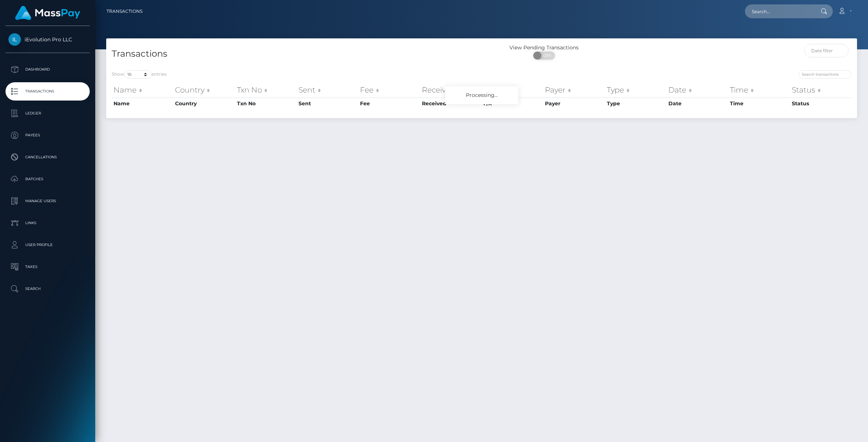 The height and width of the screenshot is (442, 868). Describe the element at coordinates (47, 135) in the screenshot. I see `a: Payees` at that location.